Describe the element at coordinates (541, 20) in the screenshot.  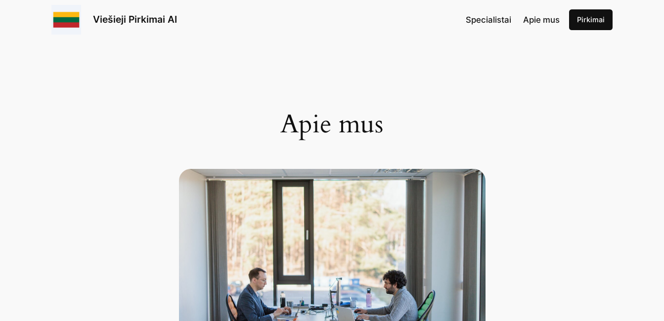
I see `span: Apie mus` at that location.